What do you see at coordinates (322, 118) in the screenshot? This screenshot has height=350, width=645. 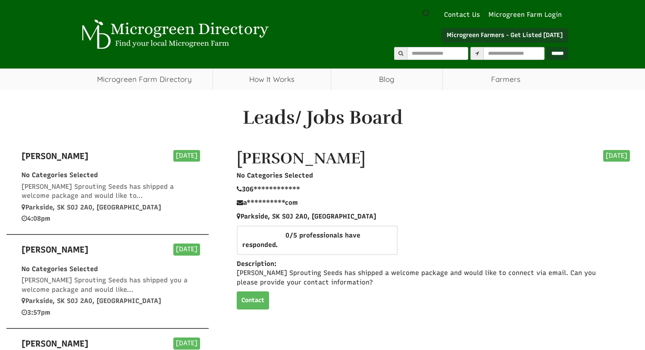 I see `h1: Leads/ Jobs Board` at bounding box center [322, 118].